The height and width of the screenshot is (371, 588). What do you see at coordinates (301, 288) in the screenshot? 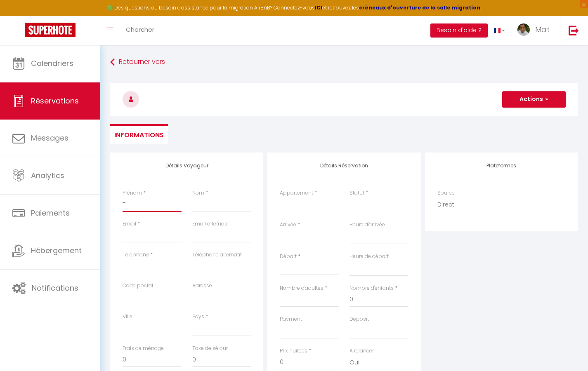
I see `label: Nombre d'adultes` at bounding box center [301, 288].